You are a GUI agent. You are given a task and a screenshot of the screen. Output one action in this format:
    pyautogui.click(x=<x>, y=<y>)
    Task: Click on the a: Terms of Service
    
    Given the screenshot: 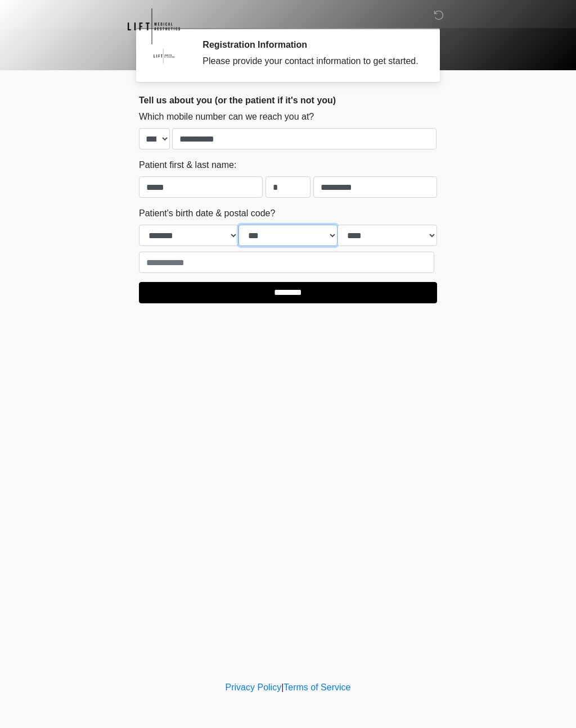 What is the action you would take?
    pyautogui.click(x=317, y=687)
    